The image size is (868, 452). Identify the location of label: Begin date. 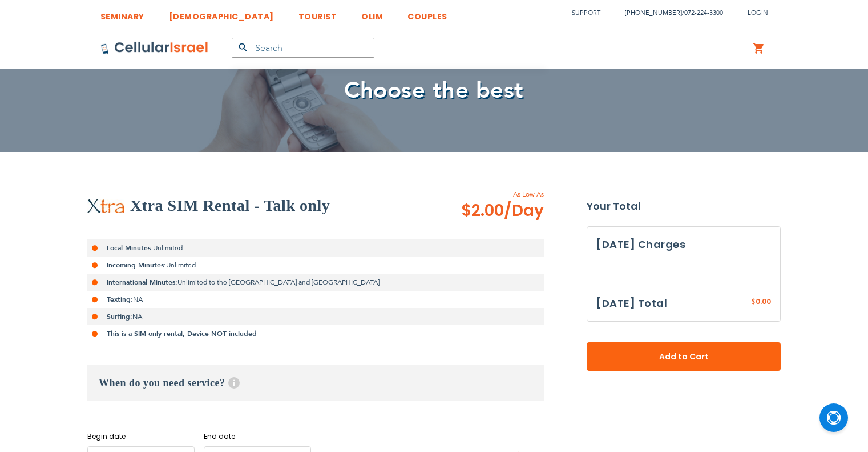
(141, 437).